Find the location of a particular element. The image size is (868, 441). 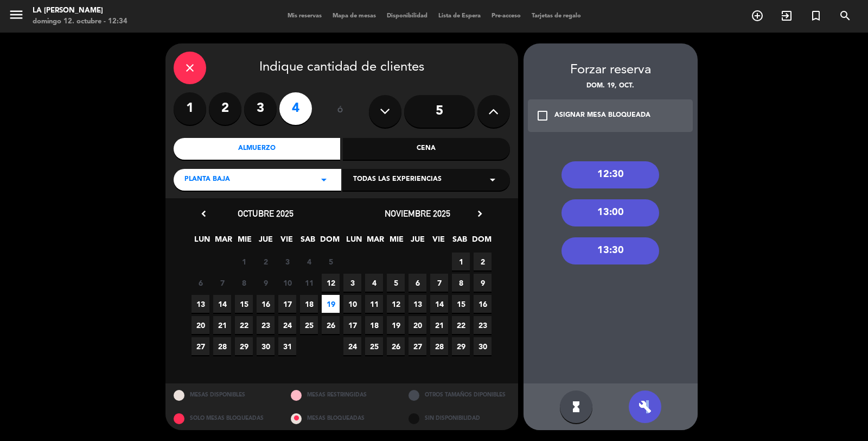

span: 30 is located at coordinates (265, 346).